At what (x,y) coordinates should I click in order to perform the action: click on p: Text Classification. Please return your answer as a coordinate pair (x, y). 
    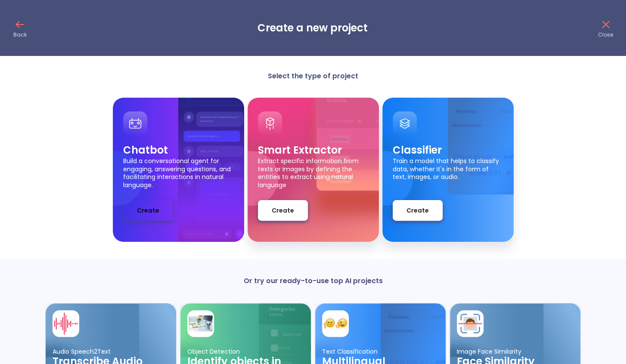
    Looking at the image, I should click on (380, 352).